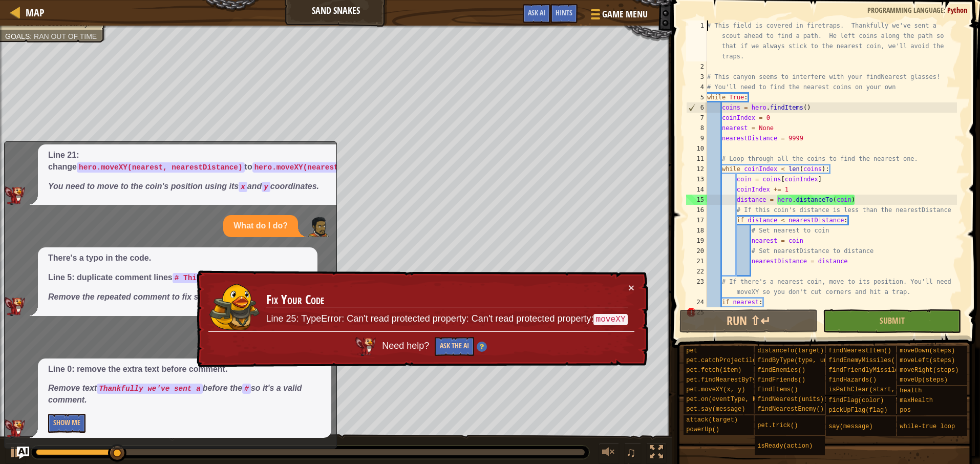 The image size is (980, 464). Describe the element at coordinates (345, 167) in the screenshot. I see `code: hero.moveXY(nearest.pos.x, nearest.pos.y)` at that location.